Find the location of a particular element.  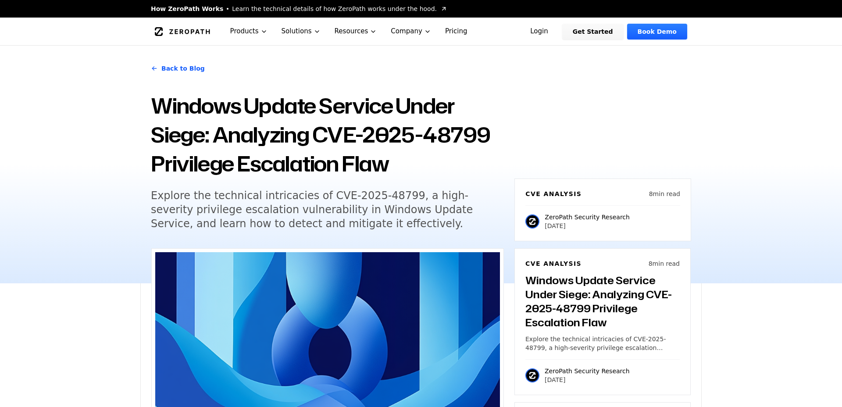

span: How ZeroPath Works is located at coordinates (187, 9).